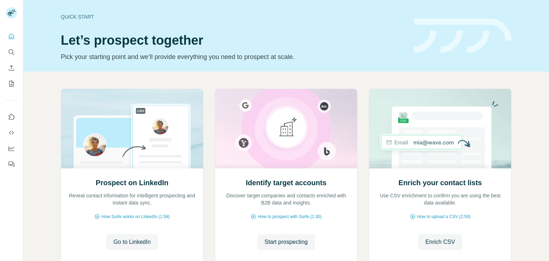 The height and width of the screenshot is (261, 549). I want to click on button: Start prospecting, so click(286, 242).